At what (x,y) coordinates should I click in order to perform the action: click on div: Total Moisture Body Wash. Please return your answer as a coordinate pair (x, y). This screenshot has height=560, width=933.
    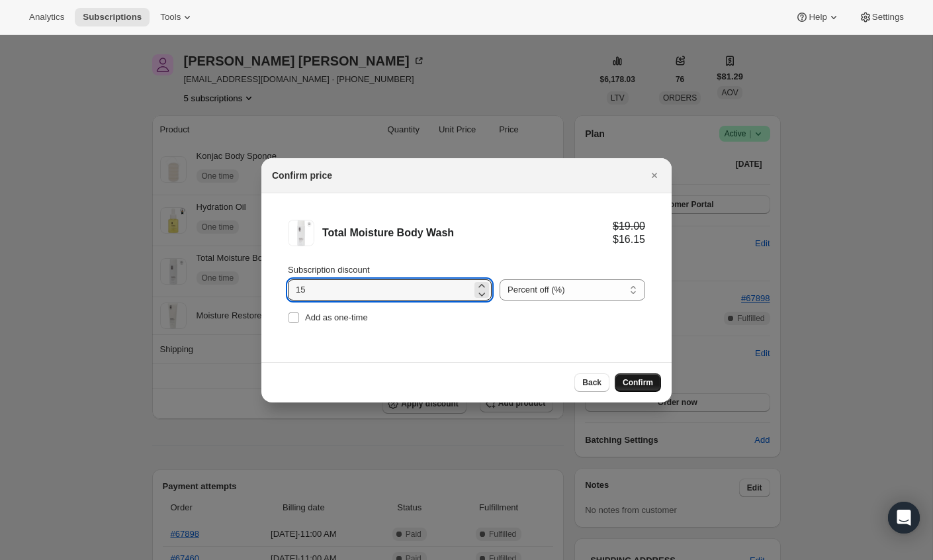
    Looking at the image, I should click on (467, 233).